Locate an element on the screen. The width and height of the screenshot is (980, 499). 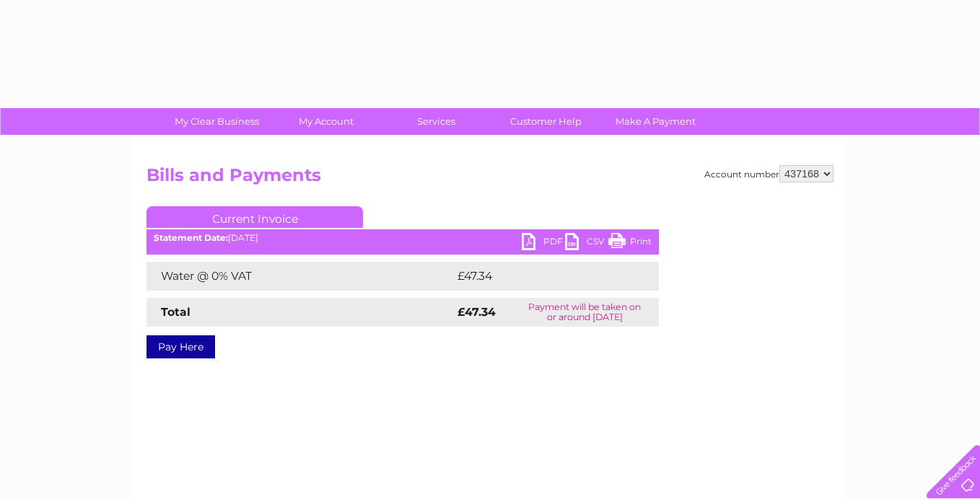
a: Pay Here is located at coordinates (180, 347).